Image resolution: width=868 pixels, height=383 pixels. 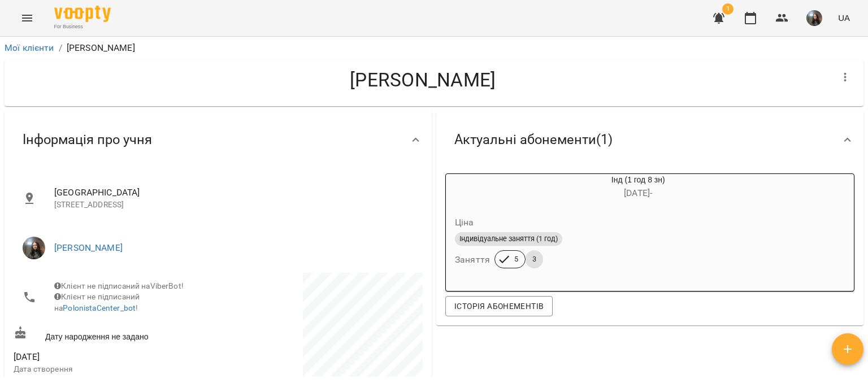 What do you see at coordinates (472, 260) in the screenshot?
I see `h6: Заняття` at bounding box center [472, 260].